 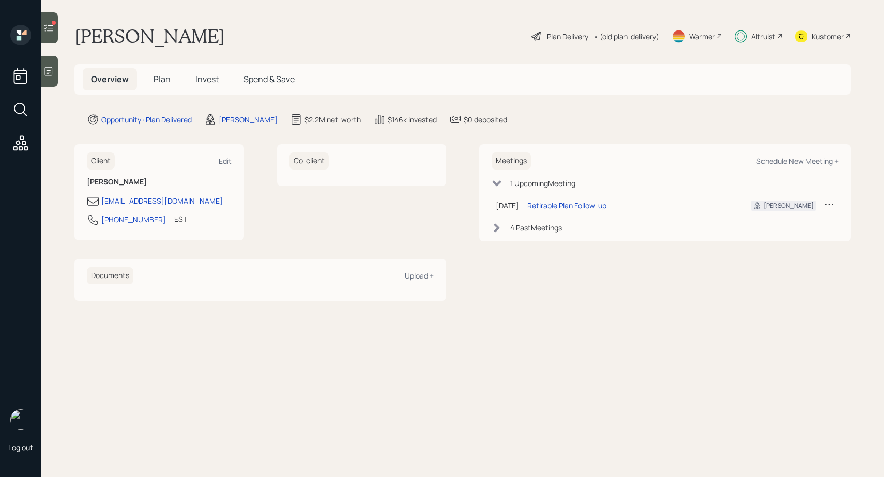 I want to click on div: Altruist, so click(x=763, y=36).